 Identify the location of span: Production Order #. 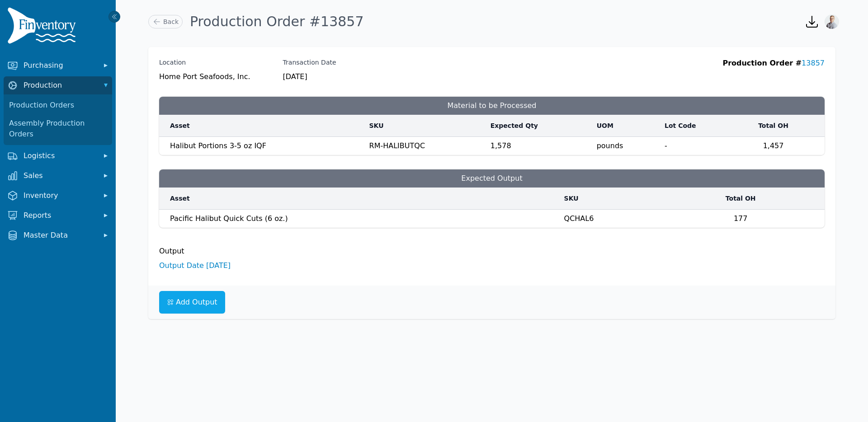
(762, 63).